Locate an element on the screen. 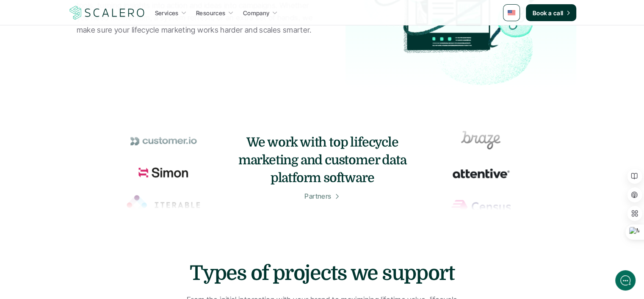  p: Book a call is located at coordinates (548, 13).